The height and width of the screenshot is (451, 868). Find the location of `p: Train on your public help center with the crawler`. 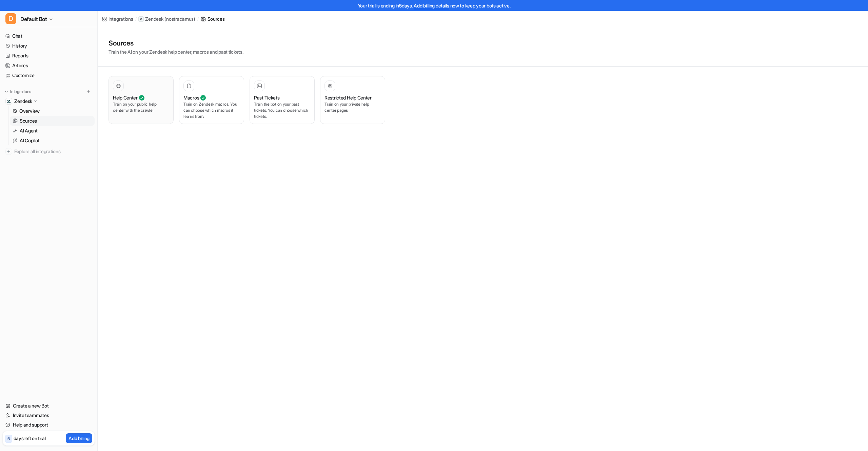

p: Train on your public help center with the crawler is located at coordinates (141, 108).